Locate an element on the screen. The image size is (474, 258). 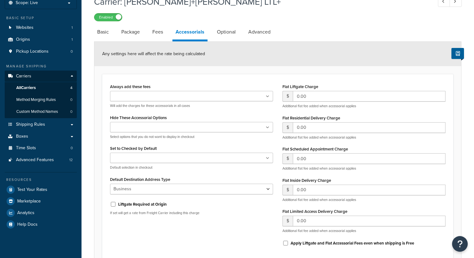
a: Package is located at coordinates (130, 32).